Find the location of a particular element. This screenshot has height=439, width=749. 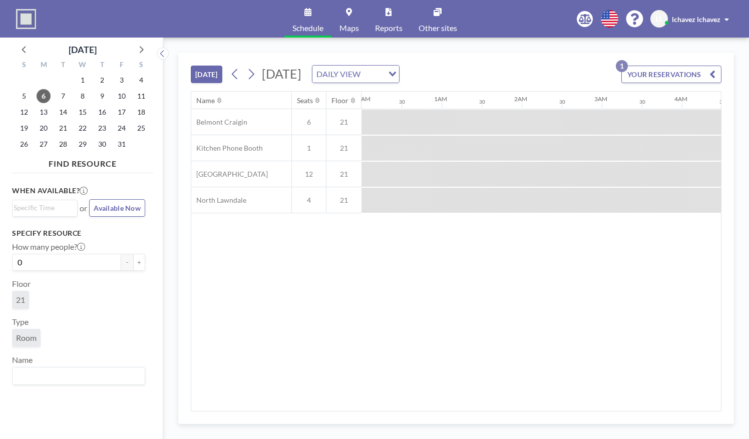

span: Saturday, October 25, 2025 is located at coordinates (141, 128).